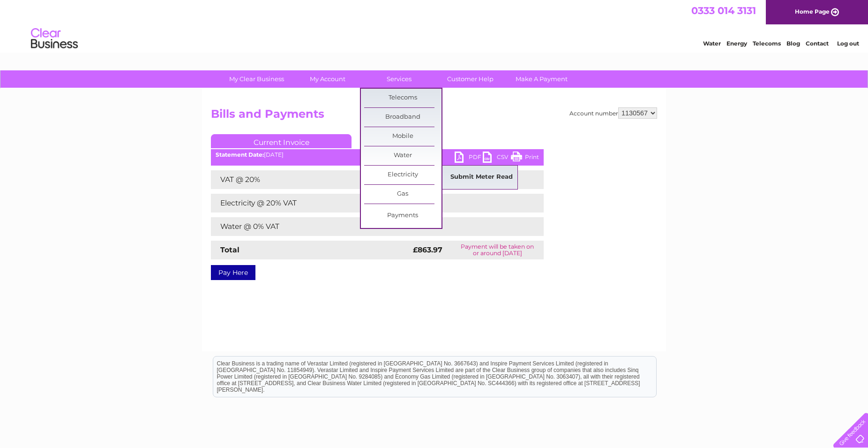  I want to click on a: My Clear Business, so click(256, 79).